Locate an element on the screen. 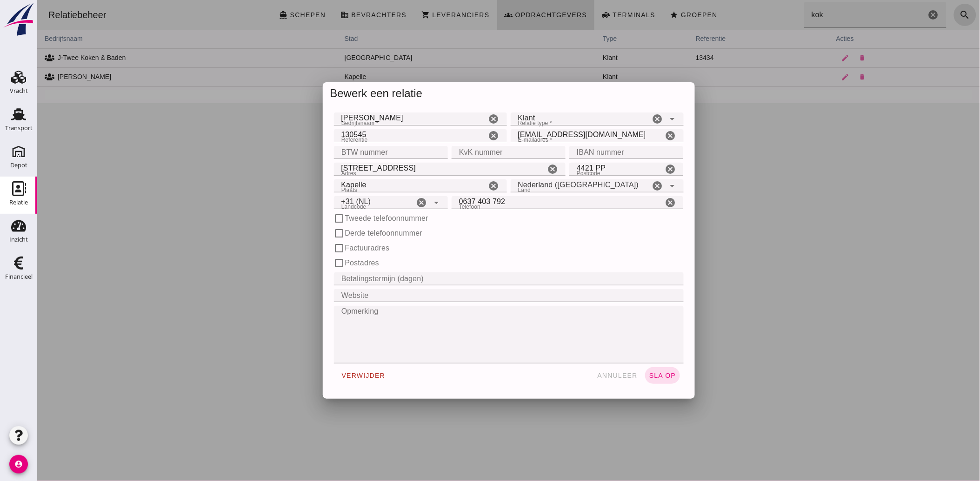 The height and width of the screenshot is (481, 980). span: verwijder is located at coordinates (326, 375).